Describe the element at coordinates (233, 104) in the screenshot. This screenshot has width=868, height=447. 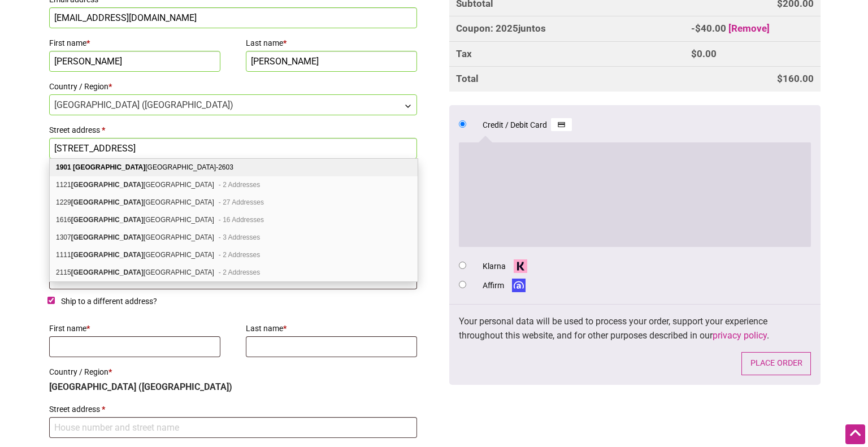
I see `span: Country / Region` at that location.